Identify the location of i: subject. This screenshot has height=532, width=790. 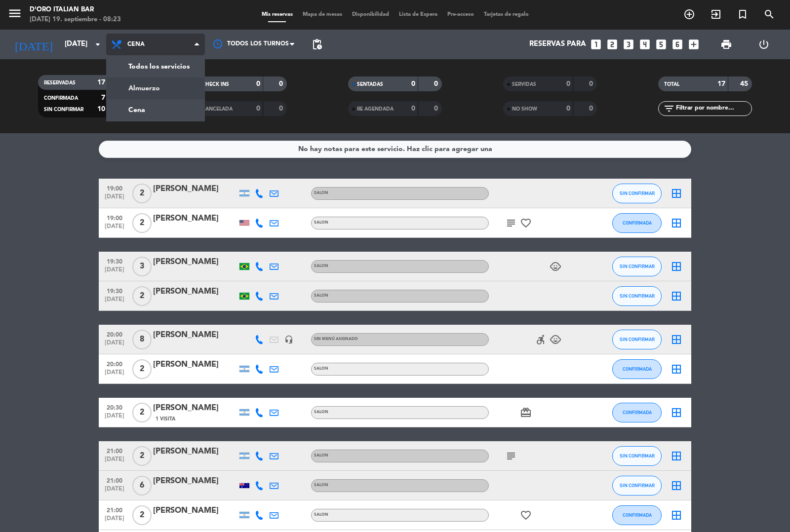
(511, 223).